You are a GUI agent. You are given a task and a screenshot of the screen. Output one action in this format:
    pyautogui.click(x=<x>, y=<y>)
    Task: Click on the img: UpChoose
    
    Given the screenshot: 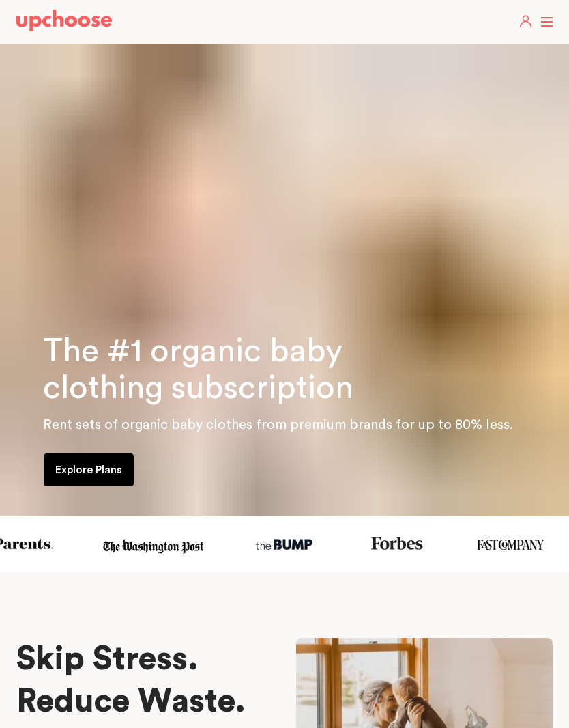 What is the action you would take?
    pyautogui.click(x=64, y=21)
    